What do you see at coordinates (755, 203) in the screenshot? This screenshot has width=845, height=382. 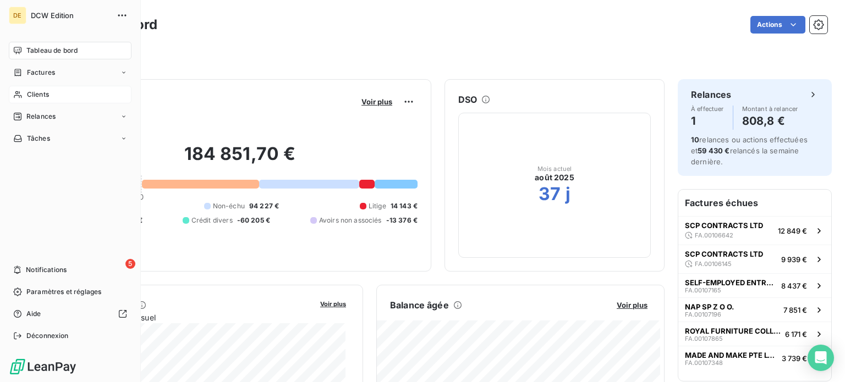 I see `h6: Factures échues` at bounding box center [755, 203].